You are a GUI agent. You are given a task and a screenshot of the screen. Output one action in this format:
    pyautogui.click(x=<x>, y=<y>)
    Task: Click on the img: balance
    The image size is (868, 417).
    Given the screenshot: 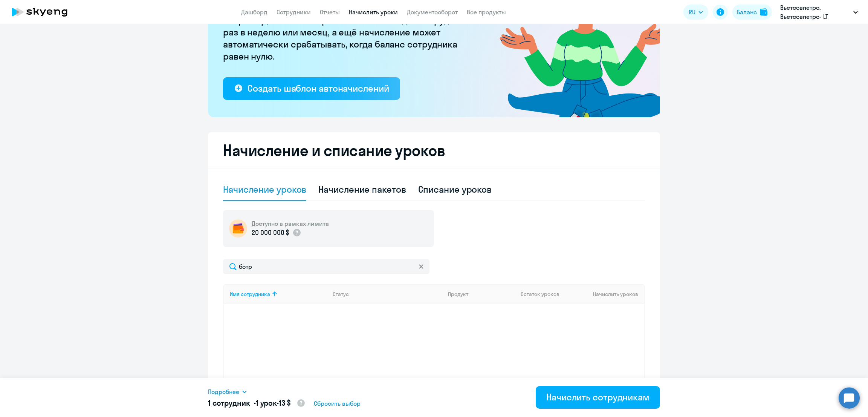 What is the action you would take?
    pyautogui.click(x=764, y=12)
    